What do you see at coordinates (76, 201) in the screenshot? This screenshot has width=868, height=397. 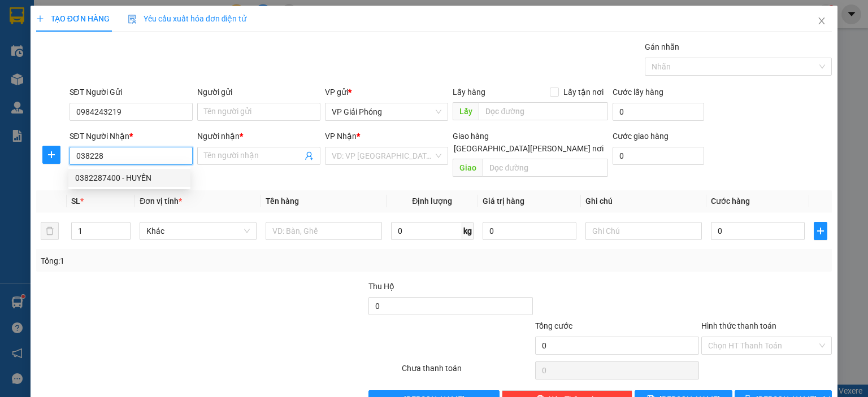 I see `span: SL` at bounding box center [76, 201].